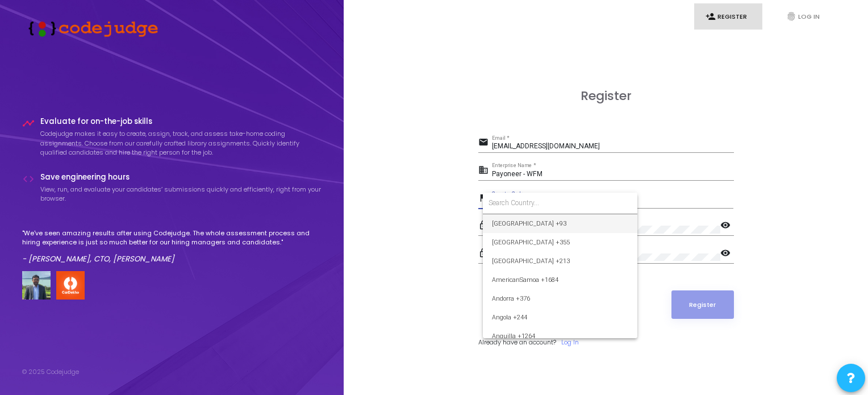  Describe the element at coordinates (560, 280) in the screenshot. I see `span: AmericanSamoa +1684` at that location.